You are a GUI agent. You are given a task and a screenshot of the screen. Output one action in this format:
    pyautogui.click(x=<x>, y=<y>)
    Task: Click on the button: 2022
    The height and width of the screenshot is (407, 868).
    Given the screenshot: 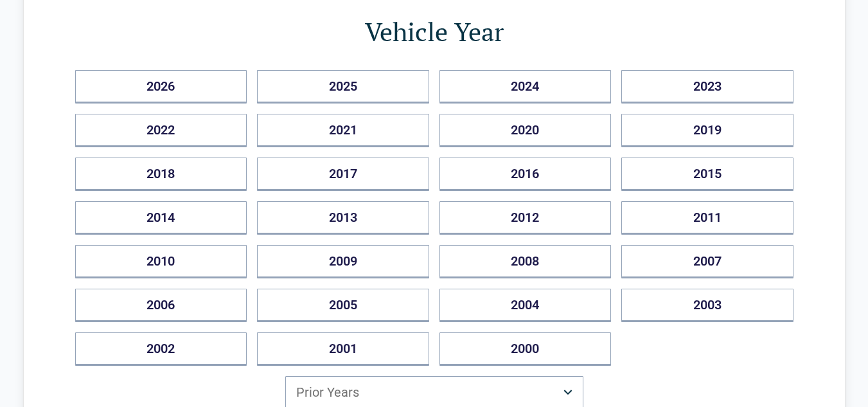 What is the action you would take?
    pyautogui.click(x=161, y=130)
    